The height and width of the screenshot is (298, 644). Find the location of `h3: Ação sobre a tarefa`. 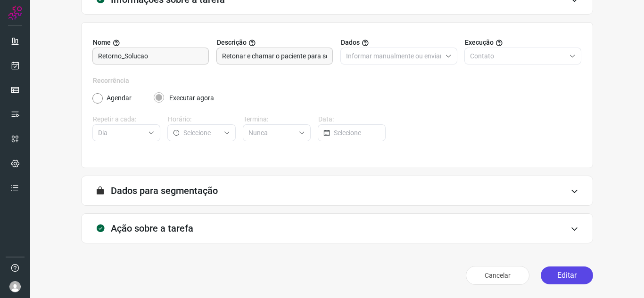

h3: Ação sobre a tarefa is located at coordinates (152, 228).